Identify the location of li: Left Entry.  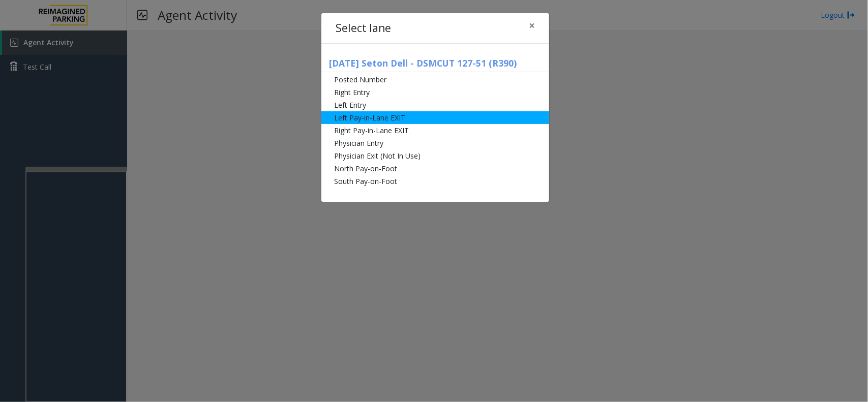
(436, 105).